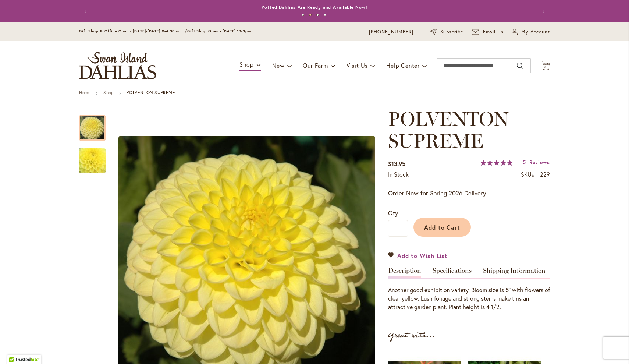 Image resolution: width=629 pixels, height=364 pixels. What do you see at coordinates (87, 11) in the screenshot?
I see `button: Previous` at bounding box center [87, 11].